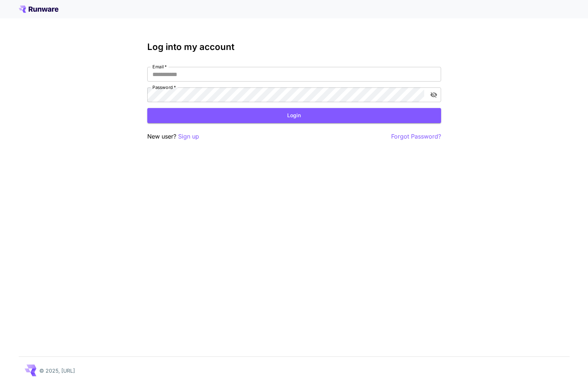  I want to click on button: Login, so click(295, 116).